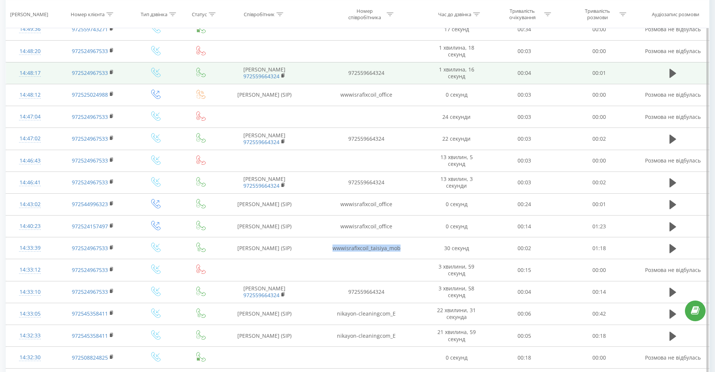 The height and width of the screenshot is (372, 715). I want to click on td: 22 секунди, so click(457, 139).